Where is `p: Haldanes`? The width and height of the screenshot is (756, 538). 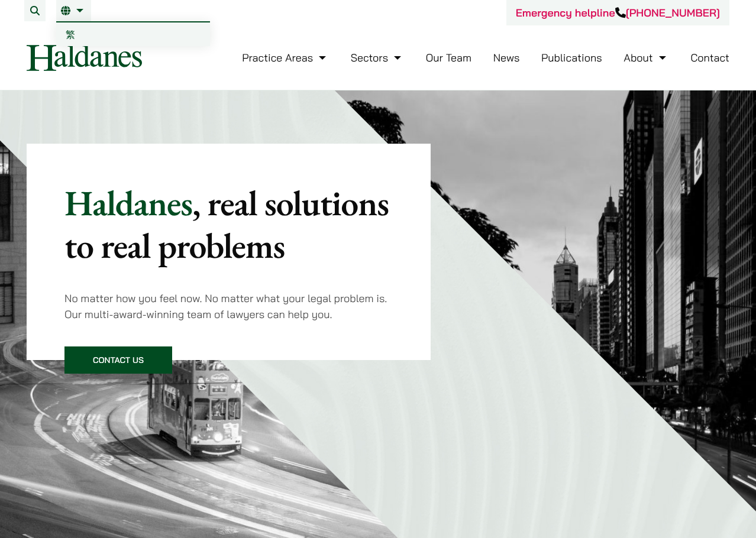
p: Haldanes is located at coordinates (228, 224).